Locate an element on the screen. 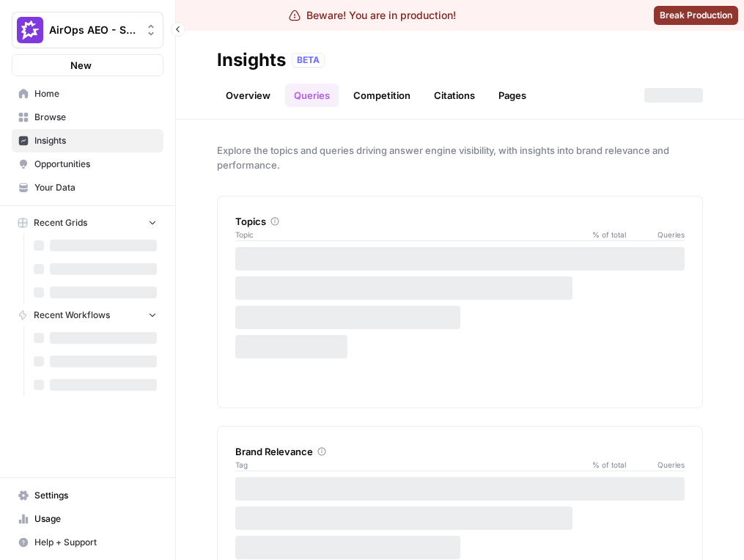  a: Competition is located at coordinates (382, 95).